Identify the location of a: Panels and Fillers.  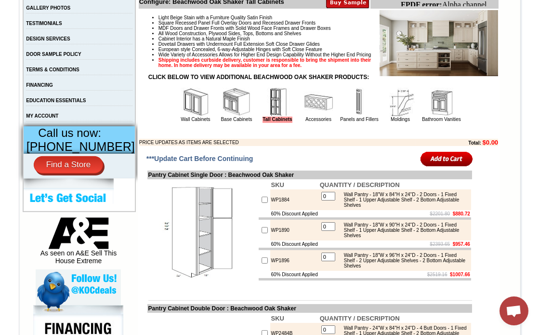
(359, 119).